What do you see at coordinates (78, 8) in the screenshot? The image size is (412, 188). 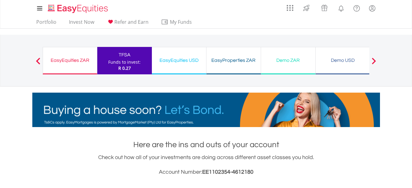 I see `a: Home page` at bounding box center [78, 8].